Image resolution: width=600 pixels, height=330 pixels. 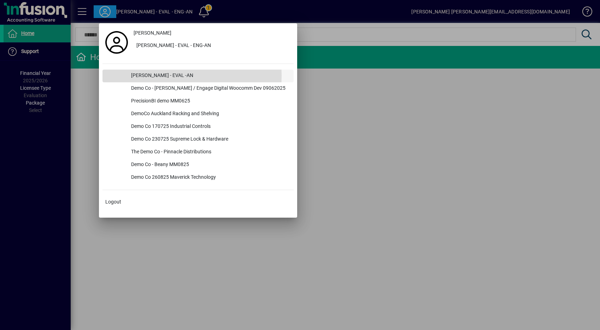 What do you see at coordinates (210, 127) in the screenshot?
I see `div: Demo Co 170725 Industrial Controls` at bounding box center [210, 127].